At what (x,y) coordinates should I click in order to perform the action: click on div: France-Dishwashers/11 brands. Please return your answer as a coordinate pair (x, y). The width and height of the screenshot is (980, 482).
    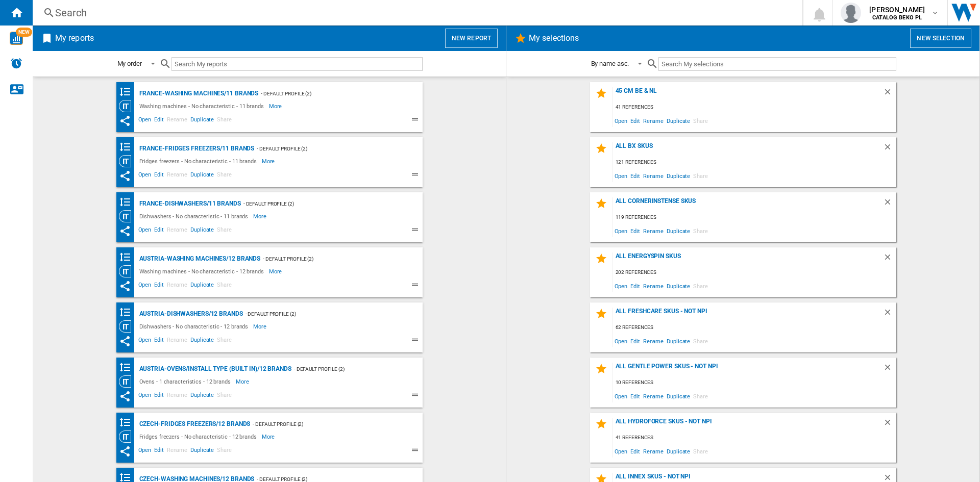
    Looking at the image, I should click on (189, 204).